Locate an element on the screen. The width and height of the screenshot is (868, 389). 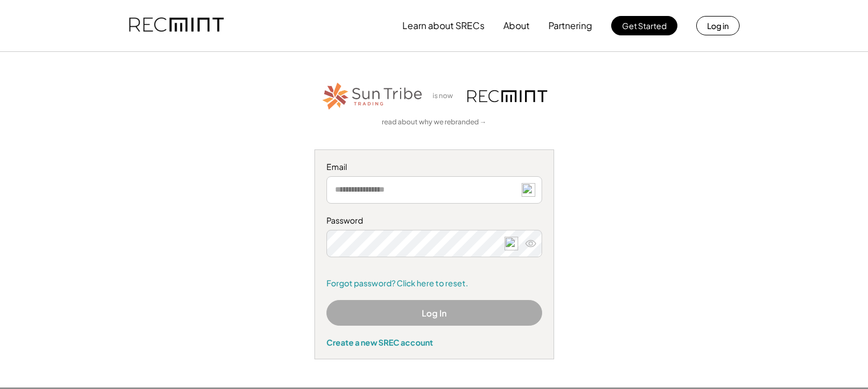
a: read about why we rebranded → is located at coordinates (434, 122).